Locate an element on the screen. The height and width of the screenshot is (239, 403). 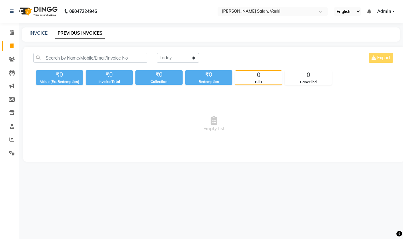
div: Value (Ex. Redemption) is located at coordinates (60, 82).